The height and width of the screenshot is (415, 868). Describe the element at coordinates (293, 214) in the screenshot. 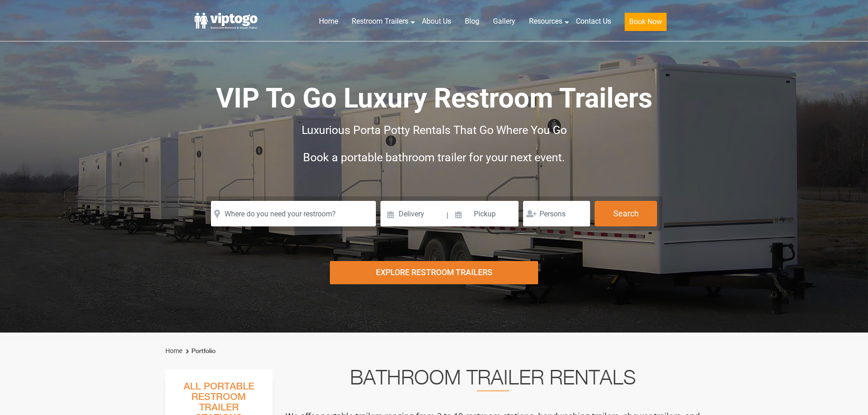

I see `input: Where do you need your restroom?` at that location.